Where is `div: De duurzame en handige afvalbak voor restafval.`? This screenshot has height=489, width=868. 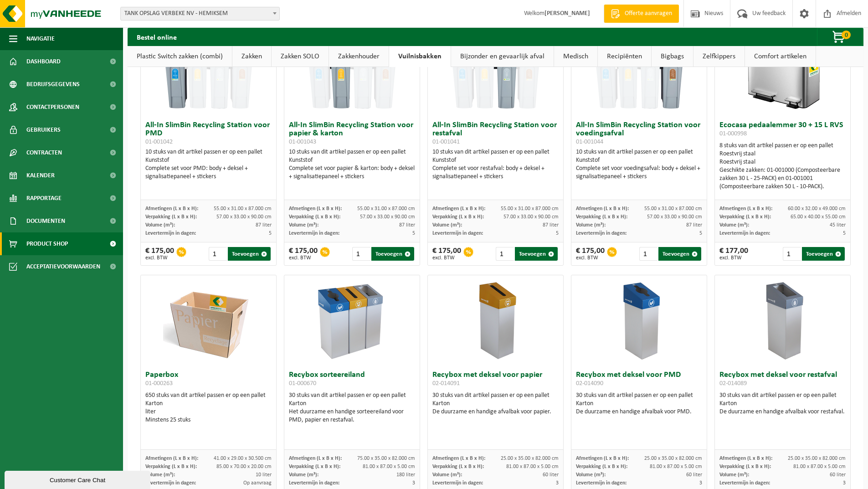 div: De duurzame en handige afvalbak voor restafval. is located at coordinates (782, 412).